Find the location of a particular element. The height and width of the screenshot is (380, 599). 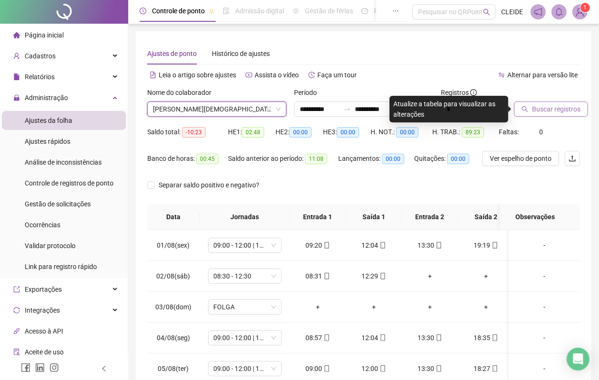

span: Gestão de solicitações is located at coordinates (57, 204).